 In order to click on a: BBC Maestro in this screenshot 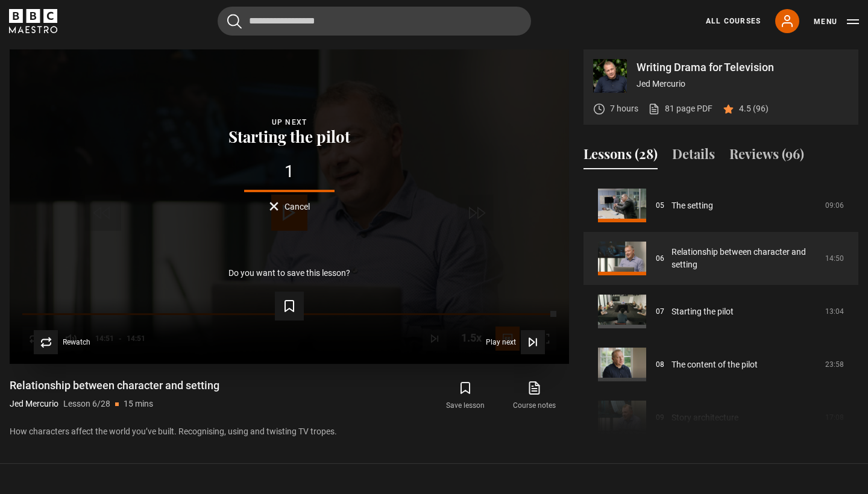, I will do `click(33, 21)`.